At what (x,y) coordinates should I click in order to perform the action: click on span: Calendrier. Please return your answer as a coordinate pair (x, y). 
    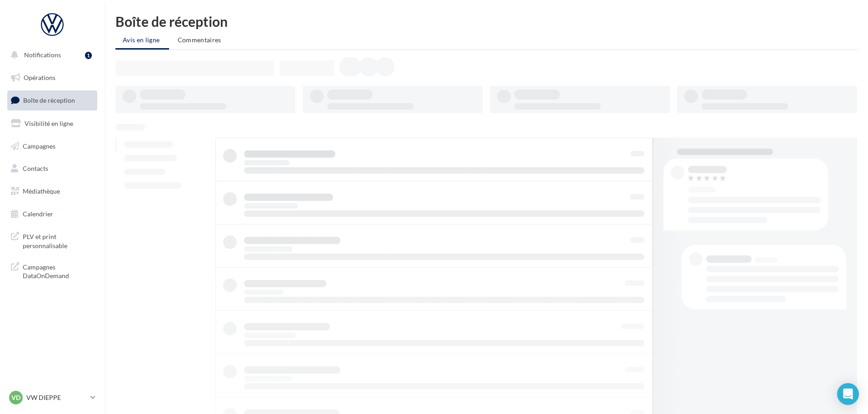
    Looking at the image, I should click on (38, 214).